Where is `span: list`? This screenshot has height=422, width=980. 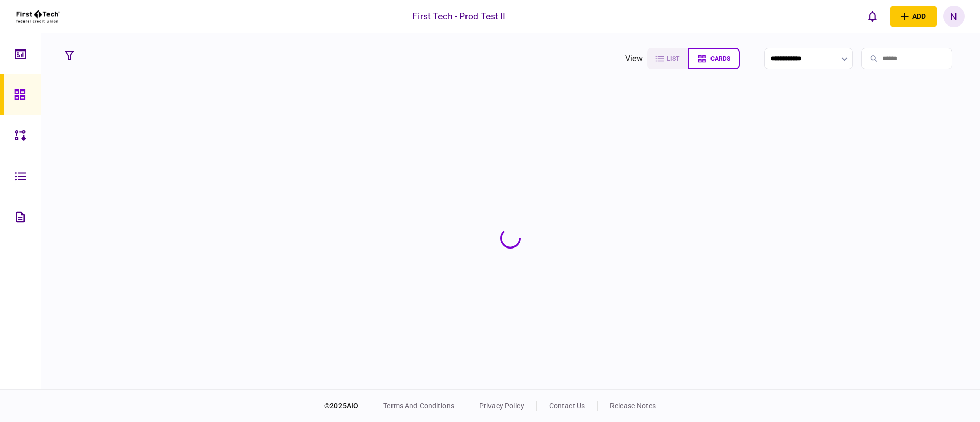 span: list is located at coordinates (673, 59).